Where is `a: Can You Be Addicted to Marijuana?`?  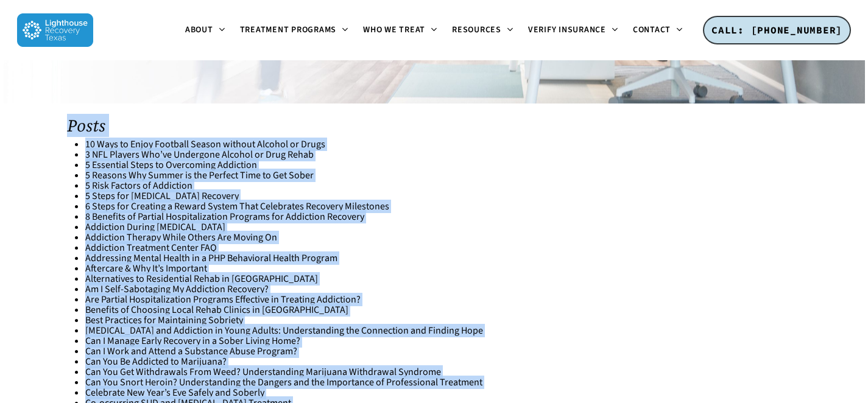 a: Can You Be Addicted to Marijuana? is located at coordinates (156, 362).